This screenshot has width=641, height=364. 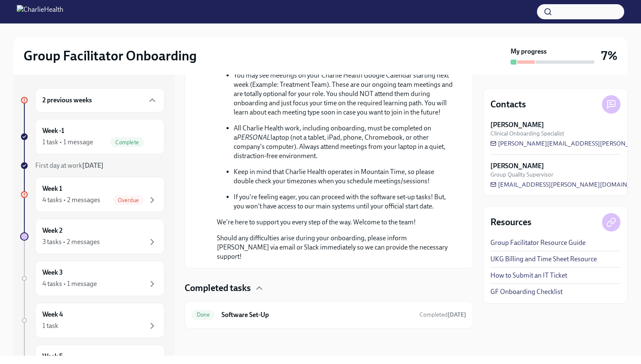 What do you see at coordinates (609, 56) in the screenshot?
I see `h3: 7%` at bounding box center [609, 56].